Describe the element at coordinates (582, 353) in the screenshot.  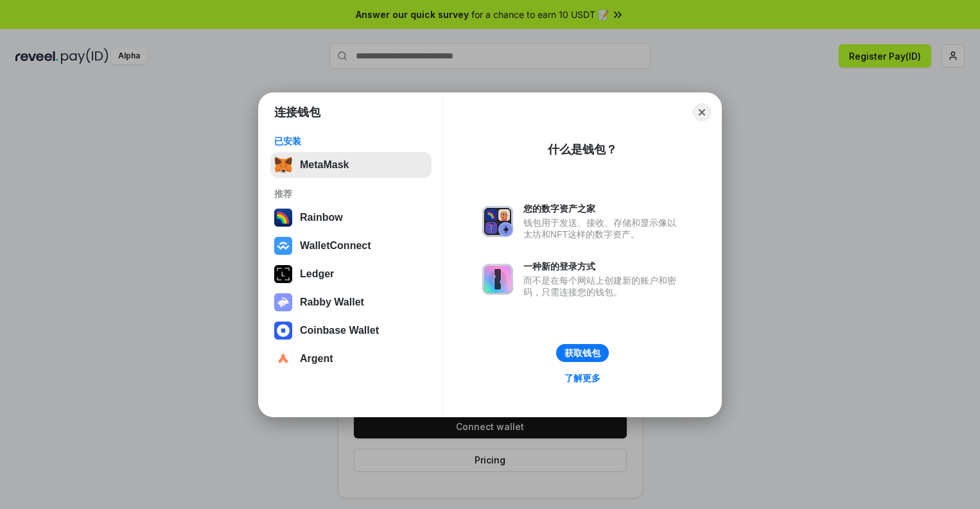
I see `button: 获取钱包` at that location.